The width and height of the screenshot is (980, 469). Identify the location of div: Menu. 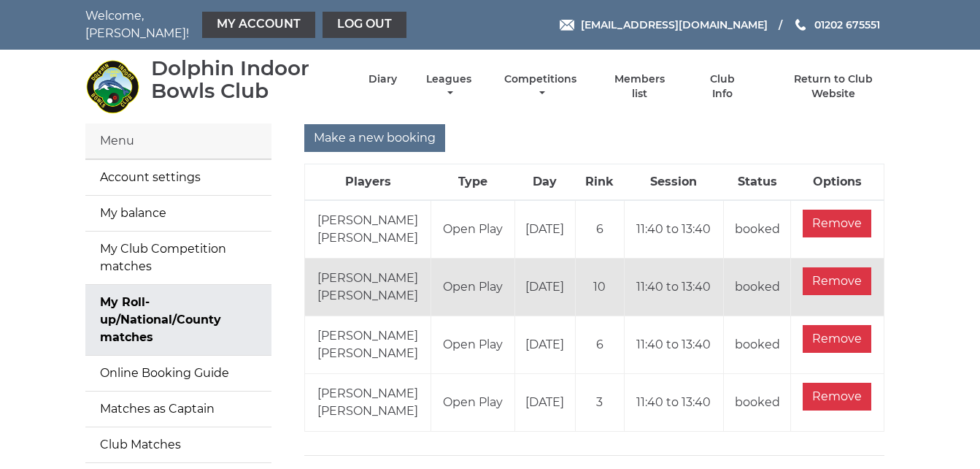
(178, 141).